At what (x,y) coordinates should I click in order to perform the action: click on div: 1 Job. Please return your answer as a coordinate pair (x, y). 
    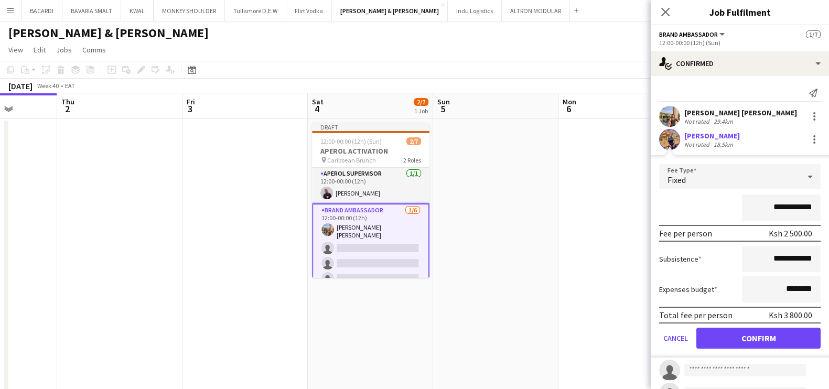
    Looking at the image, I should click on (421, 111).